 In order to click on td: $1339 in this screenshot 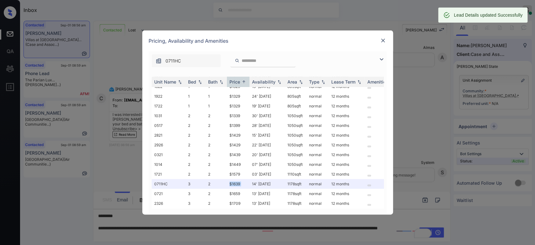, I will do `click(238, 115)`.